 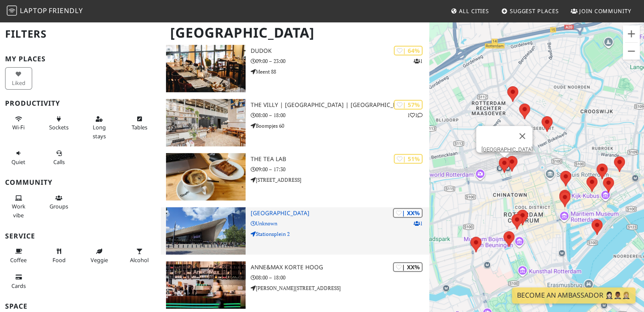 What do you see at coordinates (140, 123) in the screenshot?
I see `button: Tables` at bounding box center [140, 123].